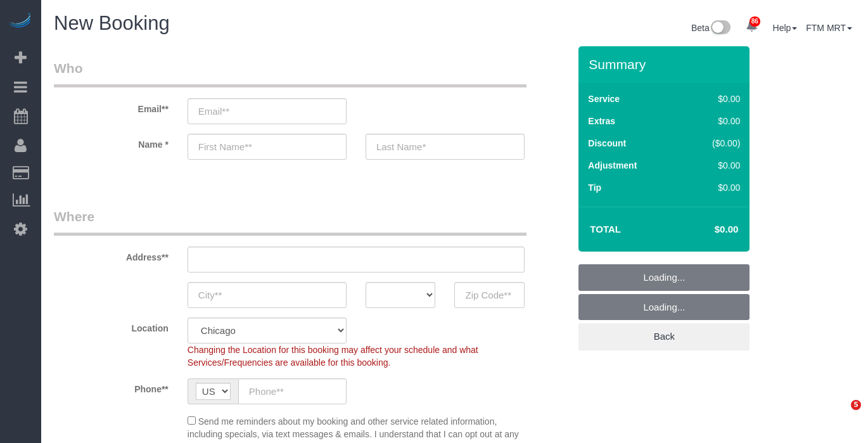 This screenshot has height=443, width=868. Describe the element at coordinates (785, 28) in the screenshot. I see `a: Help` at that location.